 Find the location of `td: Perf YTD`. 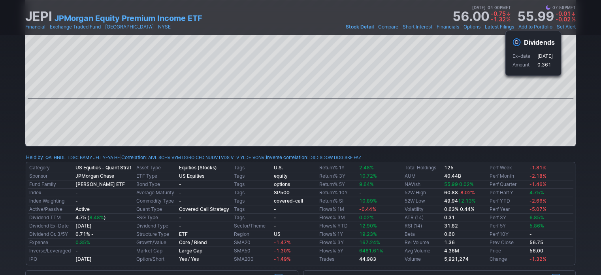

td: Perf YTD is located at coordinates (508, 201).